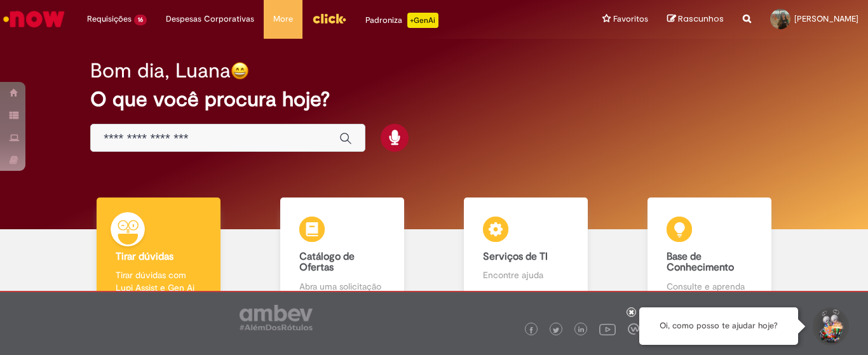 The height and width of the screenshot is (355, 868). What do you see at coordinates (710, 287) in the screenshot?
I see `p: Consulte e aprenda` at bounding box center [710, 287].